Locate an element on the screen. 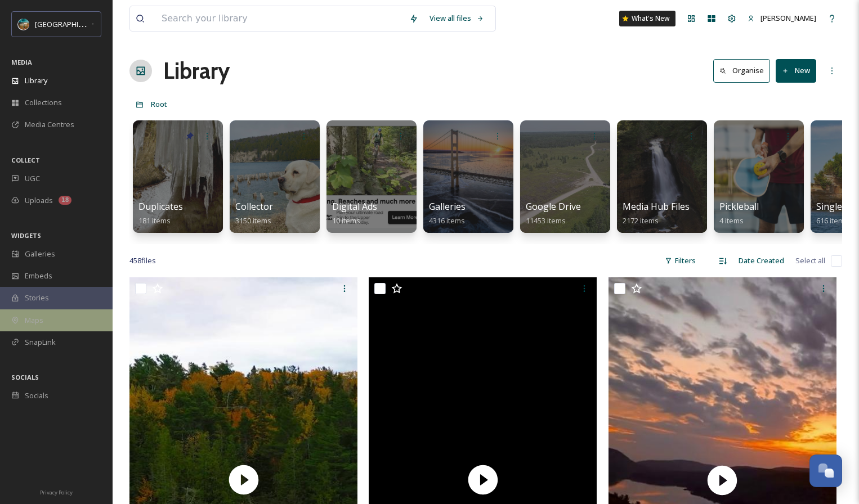  a: Privacy Policy is located at coordinates (56, 492).